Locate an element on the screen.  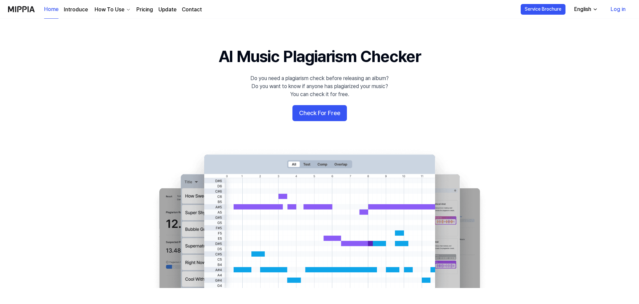
div: English is located at coordinates (582, 9).